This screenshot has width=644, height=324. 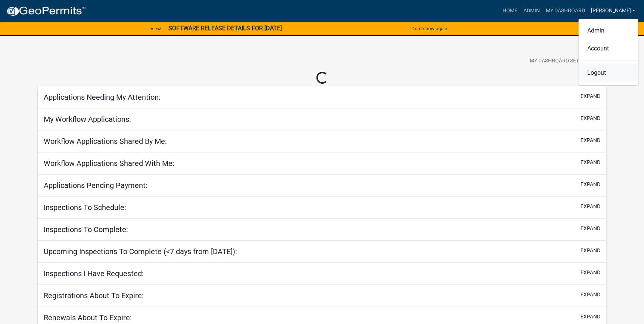 What do you see at coordinates (105, 141) in the screenshot?
I see `h5: Workflow Applications Shared By Me:` at bounding box center [105, 141].